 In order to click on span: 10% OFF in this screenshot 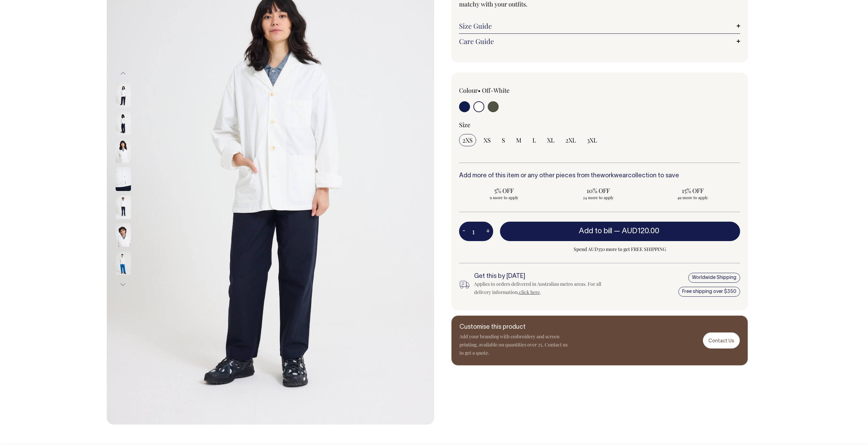, I will do `click(598, 191)`.